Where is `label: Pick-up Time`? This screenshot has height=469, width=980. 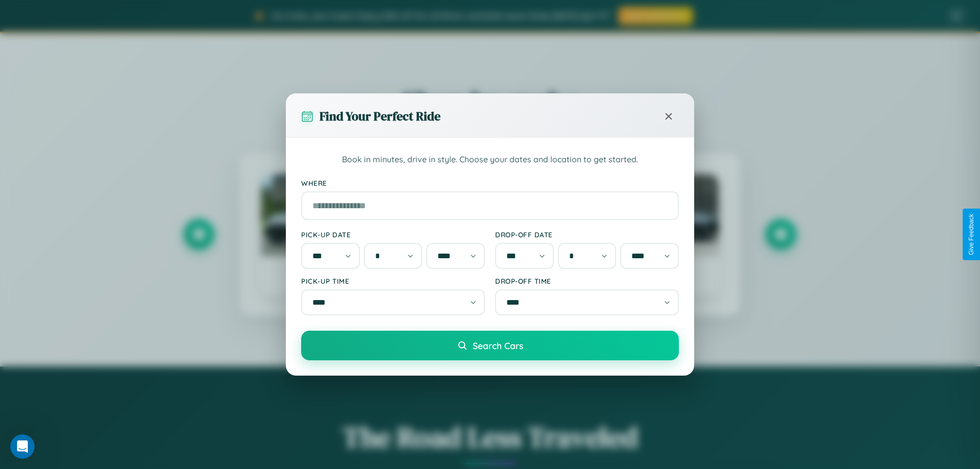
label: Pick-up Time is located at coordinates (393, 280).